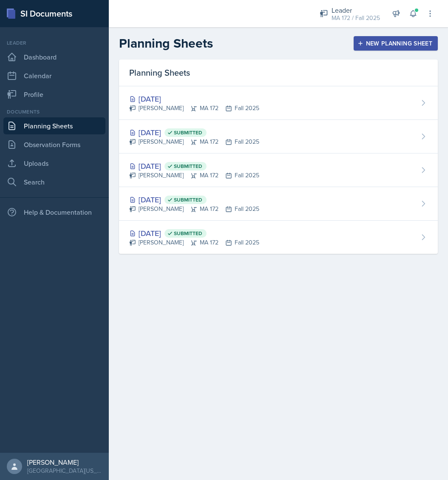 The width and height of the screenshot is (448, 480). What do you see at coordinates (54, 145) in the screenshot?
I see `a: Observation Forms` at bounding box center [54, 145].